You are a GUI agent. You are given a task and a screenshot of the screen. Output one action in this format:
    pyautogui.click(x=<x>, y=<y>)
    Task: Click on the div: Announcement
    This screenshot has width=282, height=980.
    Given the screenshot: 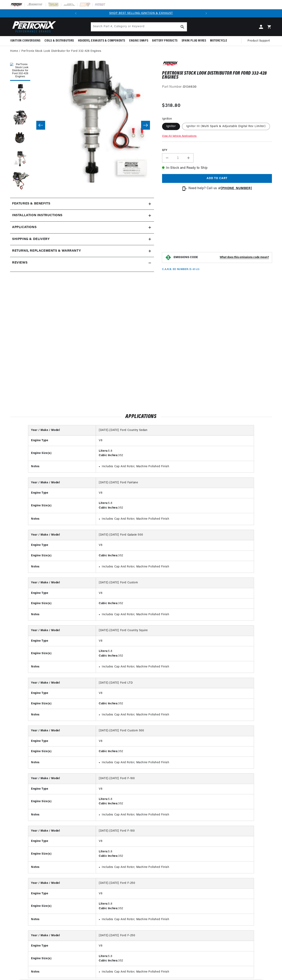 What is the action you would take?
    pyautogui.click(x=141, y=13)
    